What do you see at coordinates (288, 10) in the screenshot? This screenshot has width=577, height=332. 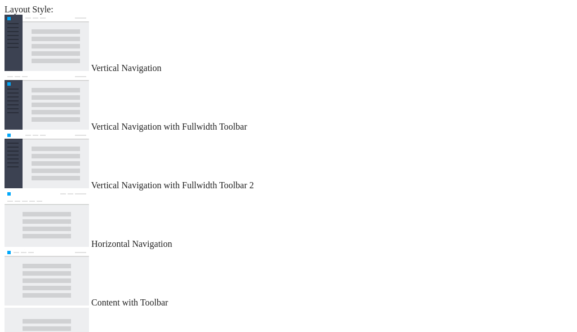 I see `div: Layout Style:` at bounding box center [288, 10].